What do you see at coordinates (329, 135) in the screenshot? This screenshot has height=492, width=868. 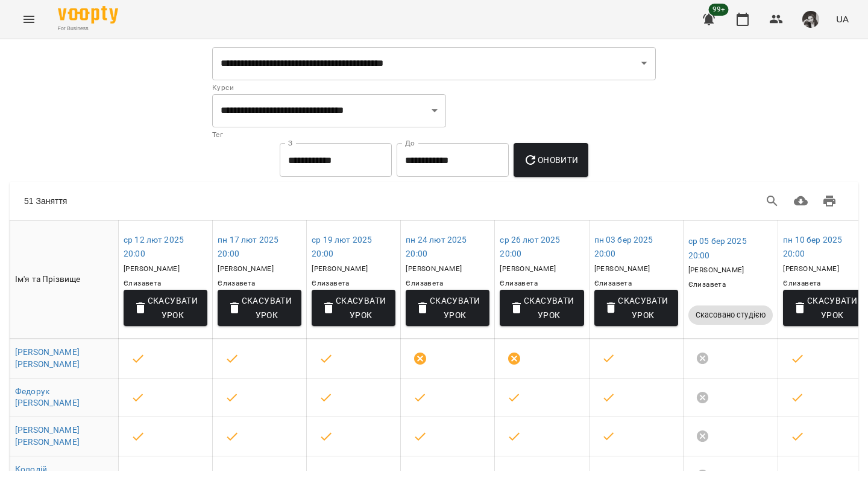 I see `p: Тег` at bounding box center [329, 135].